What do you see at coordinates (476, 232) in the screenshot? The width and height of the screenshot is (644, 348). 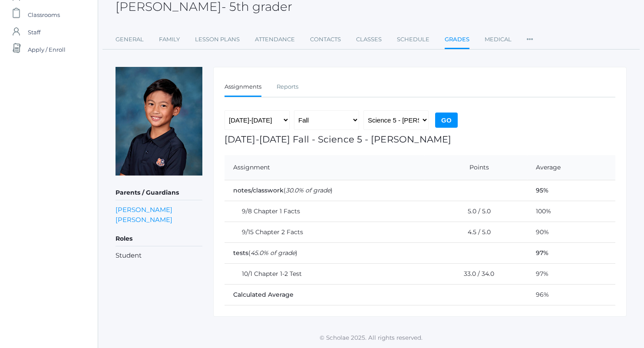 I see `td: 4.5 / 5.0` at bounding box center [476, 232].